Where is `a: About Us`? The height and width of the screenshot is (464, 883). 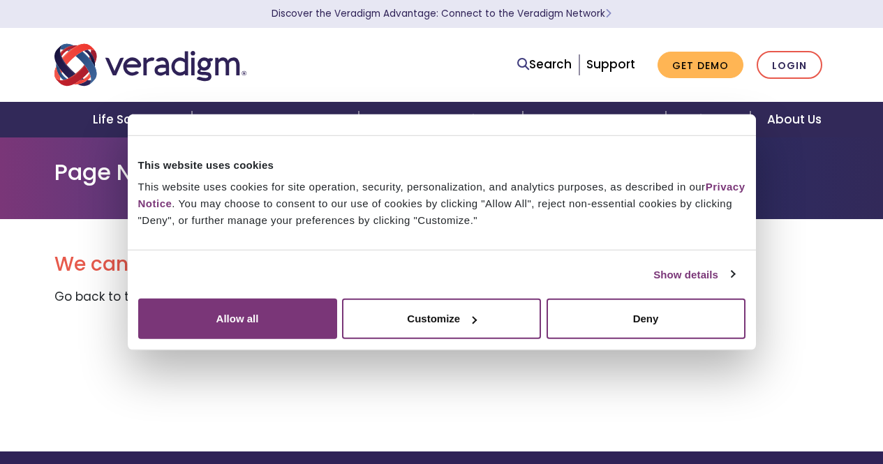 a: About Us is located at coordinates (795, 119).